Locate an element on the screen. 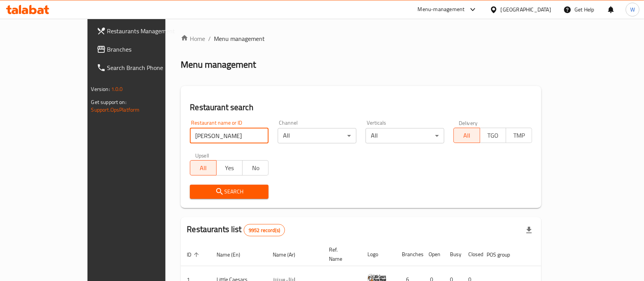 Image resolution: width=644 pixels, height=281 pixels. button: No is located at coordinates (255, 168).